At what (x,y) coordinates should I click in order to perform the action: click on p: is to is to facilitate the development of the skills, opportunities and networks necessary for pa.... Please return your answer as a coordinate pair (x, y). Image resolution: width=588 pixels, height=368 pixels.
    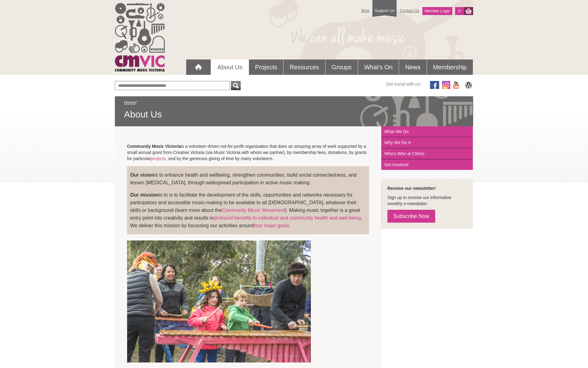
    Looking at the image, I should click on (248, 210).